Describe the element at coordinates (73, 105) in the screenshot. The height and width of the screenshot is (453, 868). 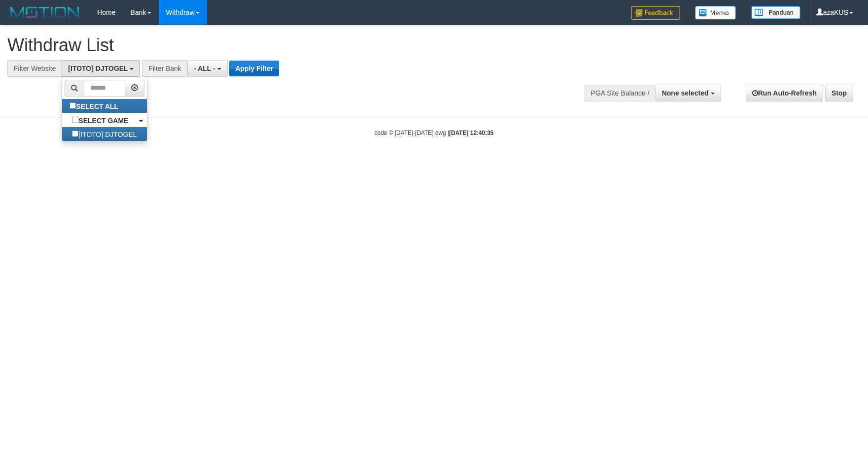
I see `input: SELECT ALL` at that location.